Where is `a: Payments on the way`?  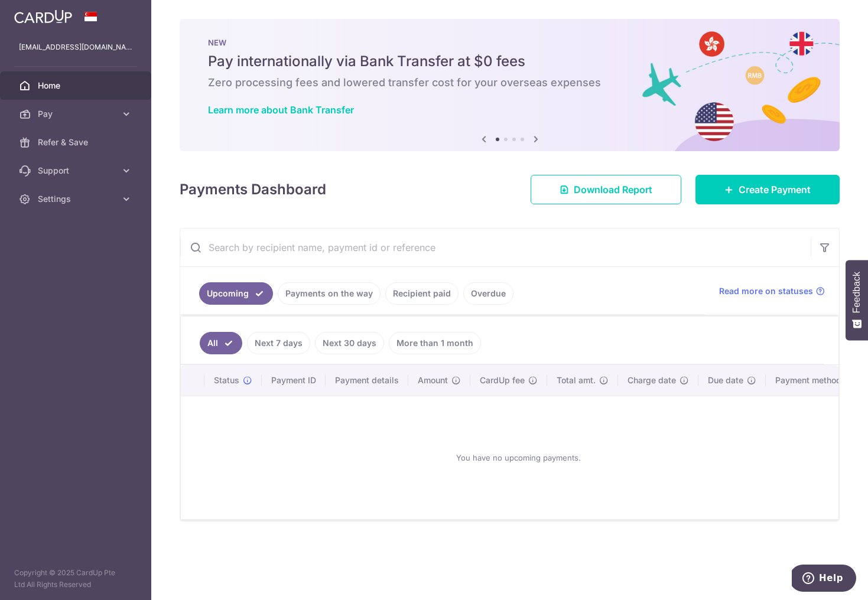
a: Payments on the way is located at coordinates (329, 293).